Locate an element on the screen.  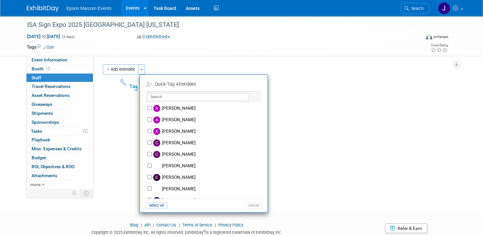
a: Tasks is located at coordinates (60, 131).